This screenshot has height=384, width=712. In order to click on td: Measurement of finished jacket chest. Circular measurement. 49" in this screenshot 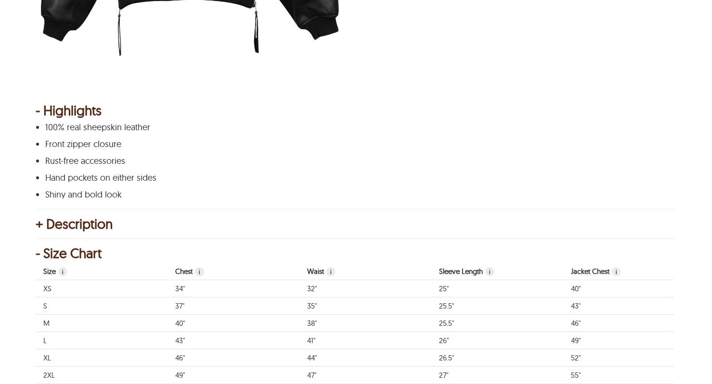, I will do `click(629, 341)`.